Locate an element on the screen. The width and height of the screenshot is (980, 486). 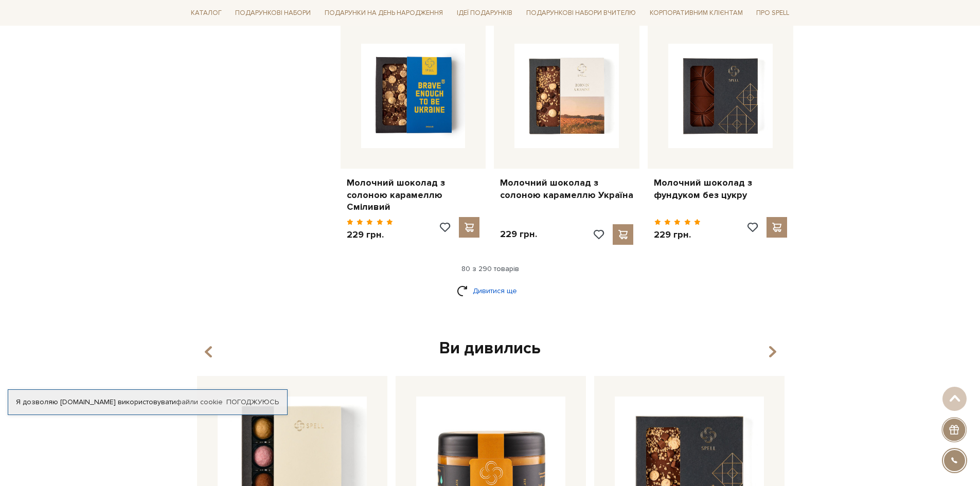
a: Погоджуюсь is located at coordinates (253, 402).